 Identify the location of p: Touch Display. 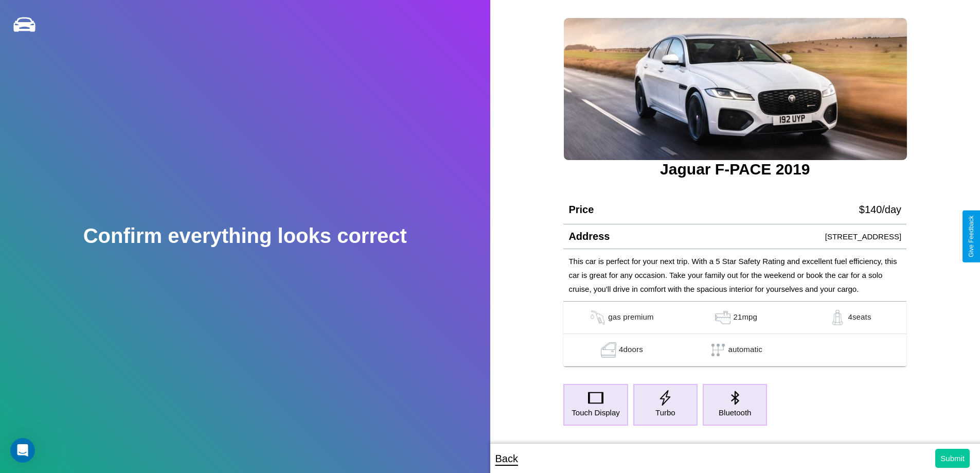
(595, 412).